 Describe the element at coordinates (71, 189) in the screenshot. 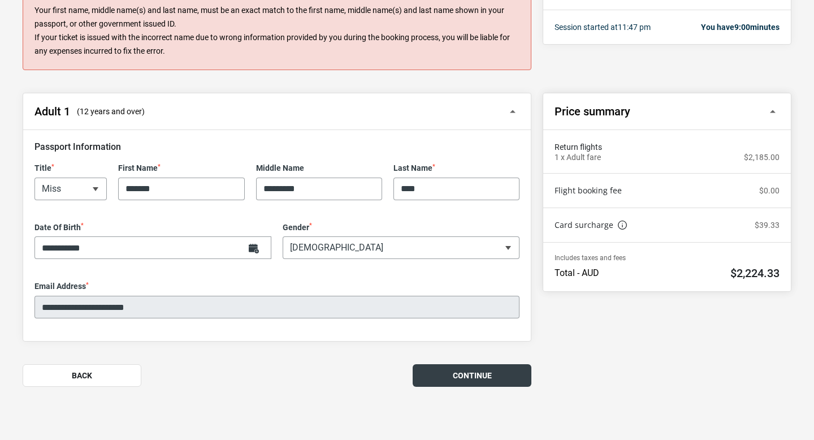

I see `span: Miss` at that location.